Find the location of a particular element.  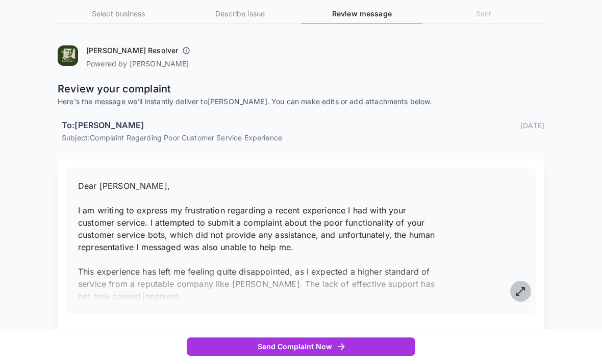

h6: Describe issue is located at coordinates (240, 14).